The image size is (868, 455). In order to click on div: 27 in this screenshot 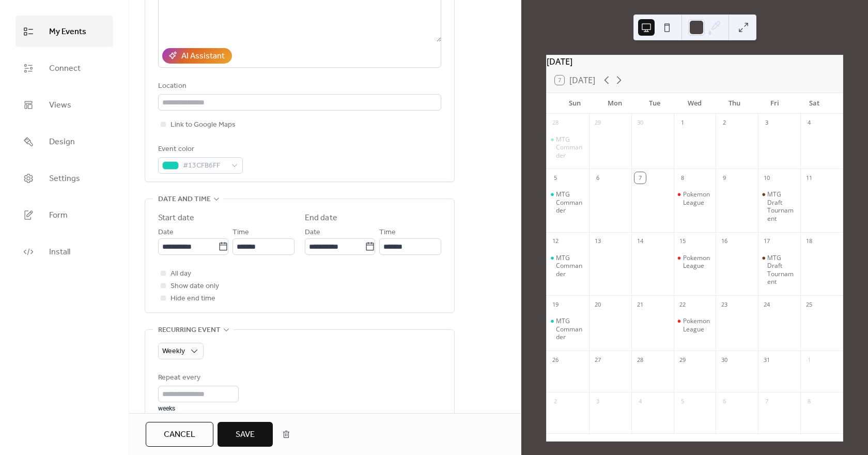, I will do `click(598, 359)`.